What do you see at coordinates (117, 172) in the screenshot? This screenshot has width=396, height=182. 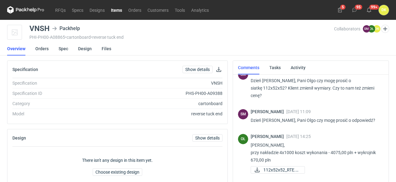 I see `span: Choose existing design` at bounding box center [117, 172].